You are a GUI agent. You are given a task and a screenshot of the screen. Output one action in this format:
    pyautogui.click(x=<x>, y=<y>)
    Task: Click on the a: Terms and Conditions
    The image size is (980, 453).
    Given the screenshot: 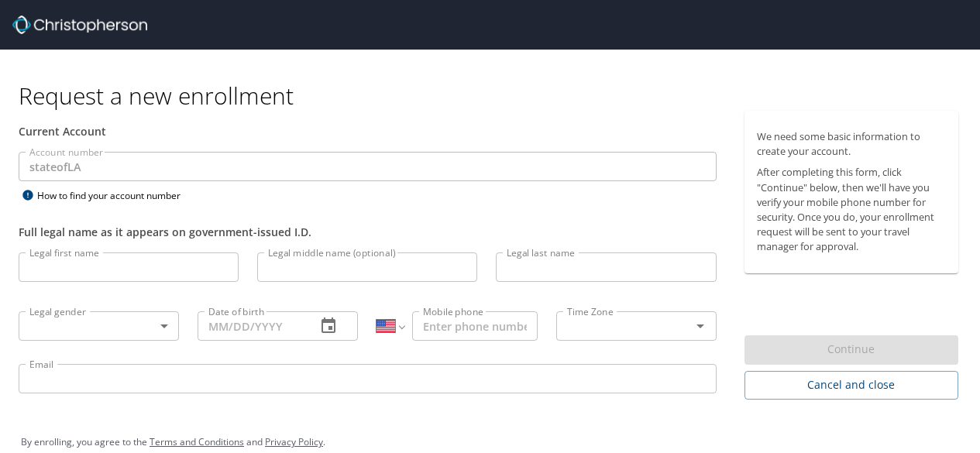 What is the action you would take?
    pyautogui.click(x=197, y=441)
    